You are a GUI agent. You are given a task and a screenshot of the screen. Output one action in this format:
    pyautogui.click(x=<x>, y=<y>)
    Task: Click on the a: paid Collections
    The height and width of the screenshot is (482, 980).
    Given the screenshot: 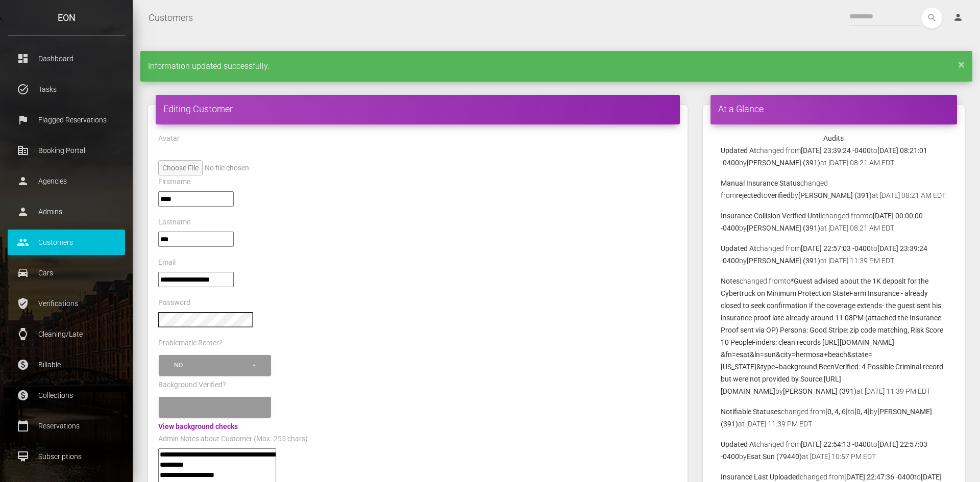 What is the action you would take?
    pyautogui.click(x=66, y=395)
    